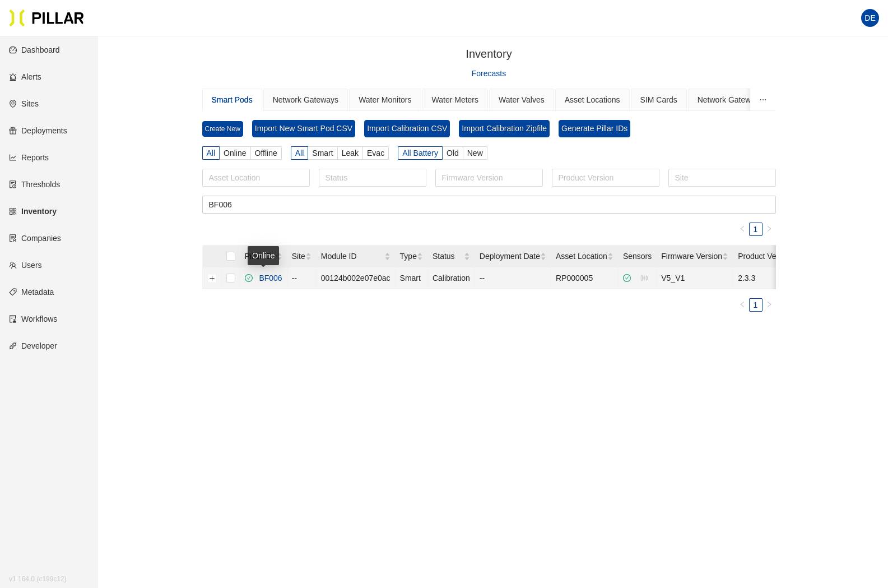 Image resolution: width=888 pixels, height=588 pixels. I want to click on div: Water Meters, so click(456, 99).